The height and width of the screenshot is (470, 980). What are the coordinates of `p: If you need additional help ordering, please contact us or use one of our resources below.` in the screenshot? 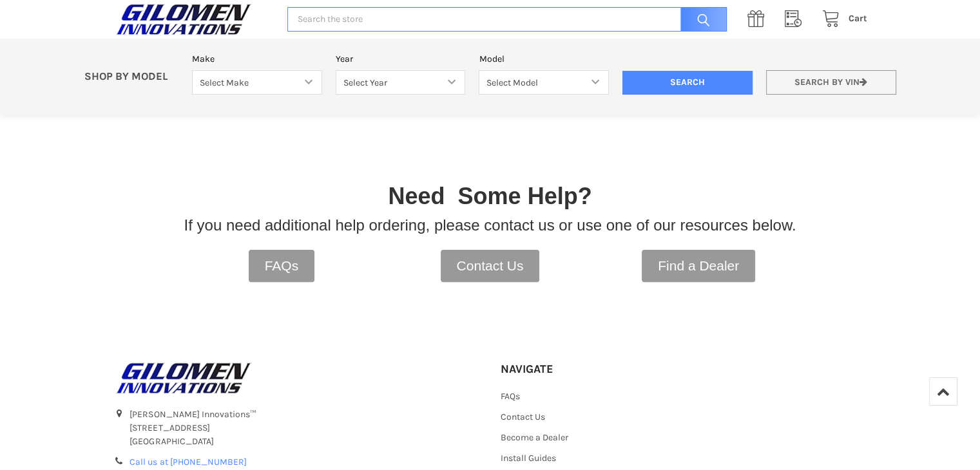 It's located at (490, 225).